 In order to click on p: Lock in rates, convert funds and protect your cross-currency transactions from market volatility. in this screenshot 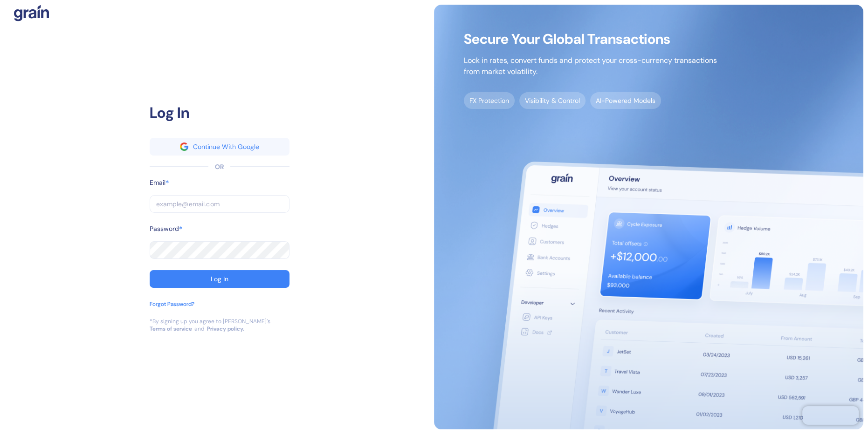, I will do `click(590, 66)`.